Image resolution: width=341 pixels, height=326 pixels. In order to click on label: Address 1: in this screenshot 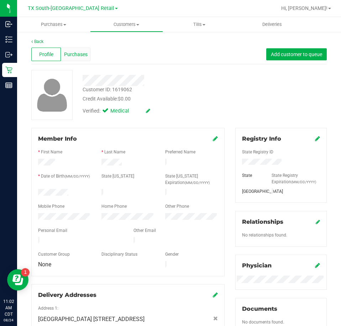, I will do `click(48, 309)`.